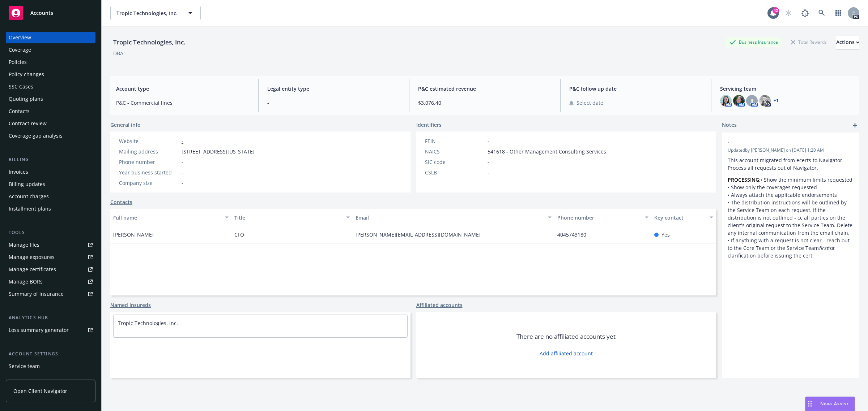  Describe the element at coordinates (684, 218) in the screenshot. I see `button: Key contact` at that location.